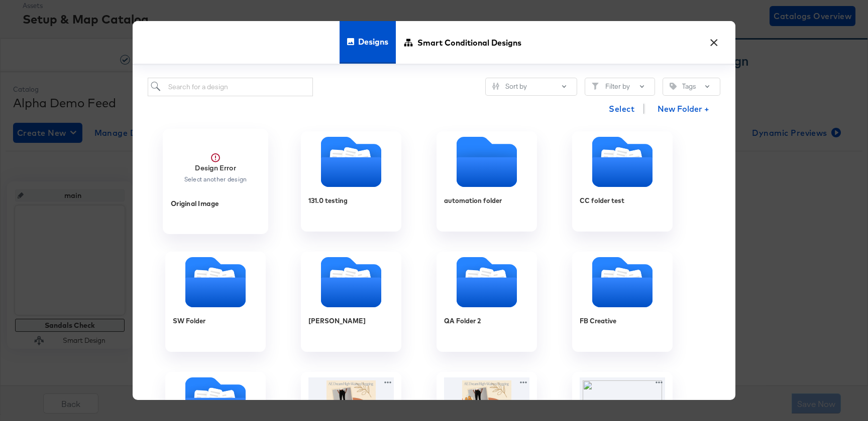 Image resolution: width=868 pixels, height=421 pixels. What do you see at coordinates (469, 42) in the screenshot?
I see `span: Smart Conditional Designs` at bounding box center [469, 42].